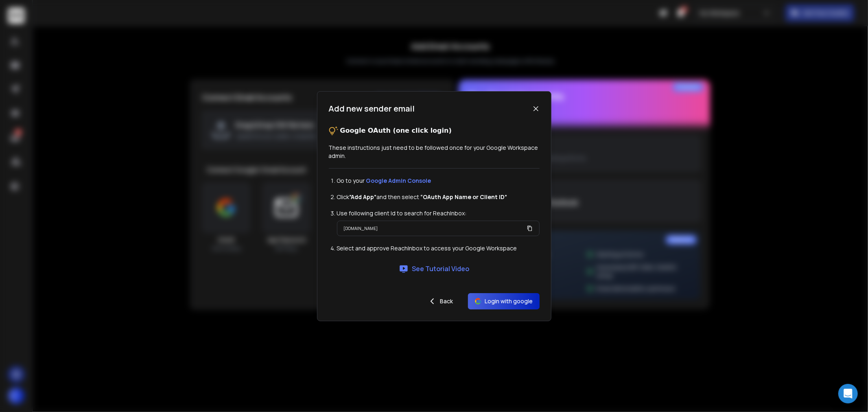  What do you see at coordinates (396, 131) in the screenshot?
I see `p: Google OAuth (one click login)` at bounding box center [396, 131].